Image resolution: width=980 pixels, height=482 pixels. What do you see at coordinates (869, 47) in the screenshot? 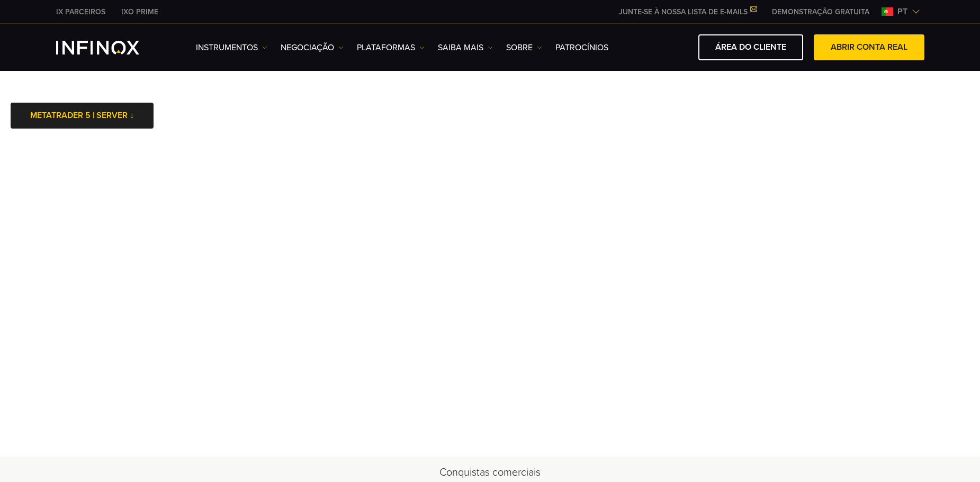
I see `a: ABRIR CONTA REAL` at bounding box center [869, 47].